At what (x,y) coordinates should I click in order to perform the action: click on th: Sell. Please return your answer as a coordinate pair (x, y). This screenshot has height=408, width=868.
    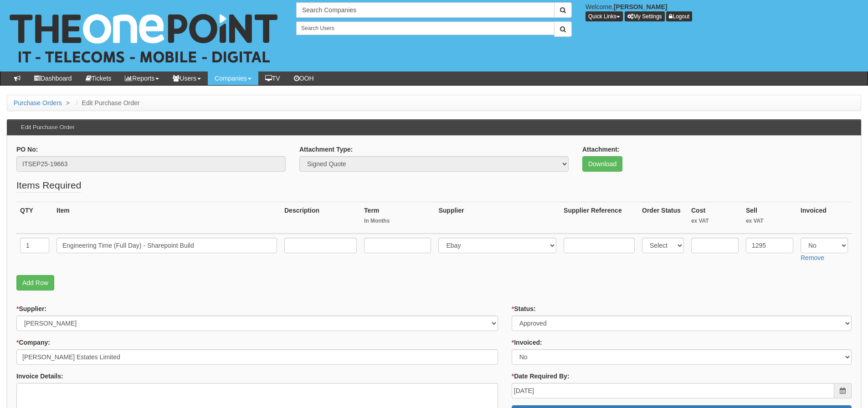
    Looking at the image, I should click on (770, 218).